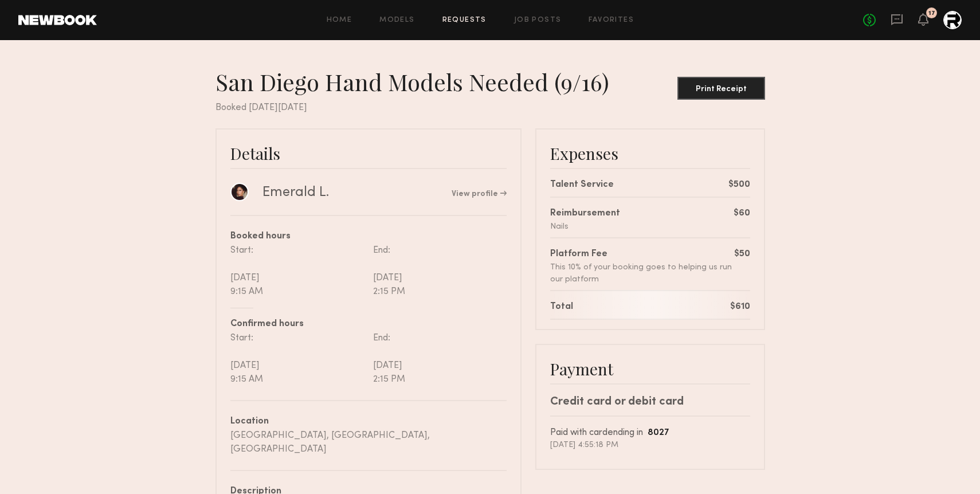 This screenshot has width=980, height=494. I want to click on div: Location, so click(369, 422).